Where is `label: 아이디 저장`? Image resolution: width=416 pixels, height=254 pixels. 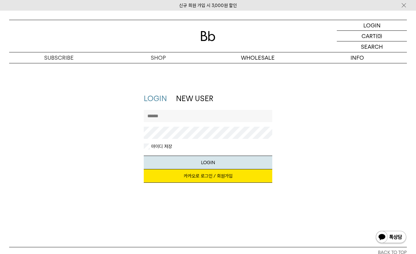
label: 아이디 저장 is located at coordinates (161, 147).